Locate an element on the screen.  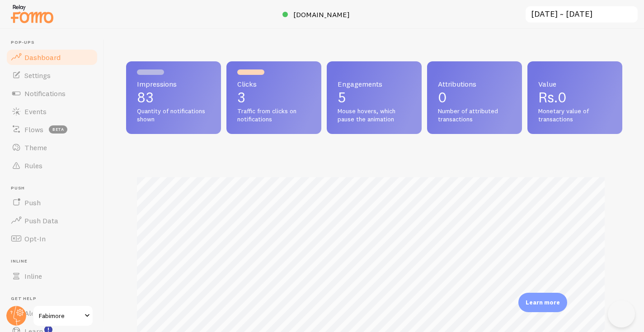
span: Value is located at coordinates (575, 84).